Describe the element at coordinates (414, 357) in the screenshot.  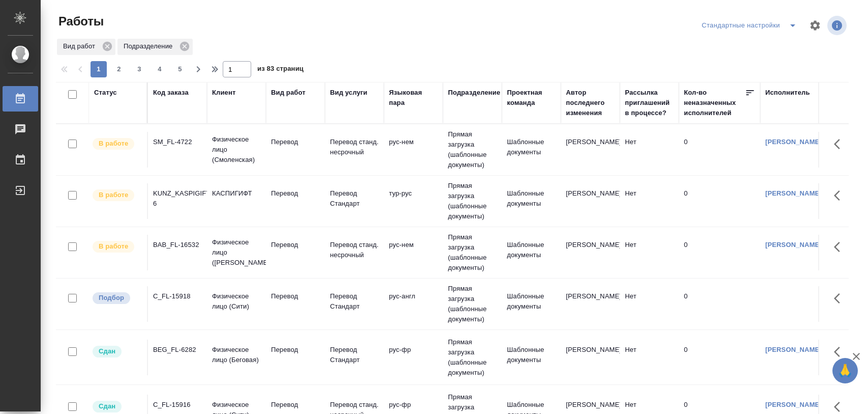
I see `td: рус-фр` at that location.